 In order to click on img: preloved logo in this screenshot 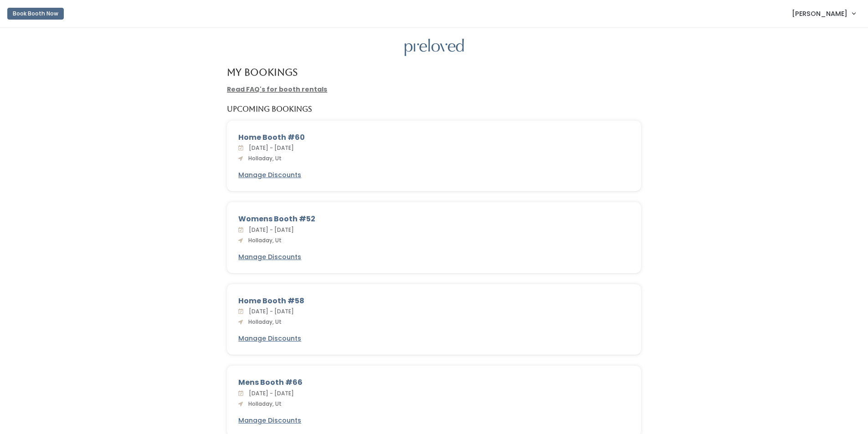, I will do `click(434, 48)`.